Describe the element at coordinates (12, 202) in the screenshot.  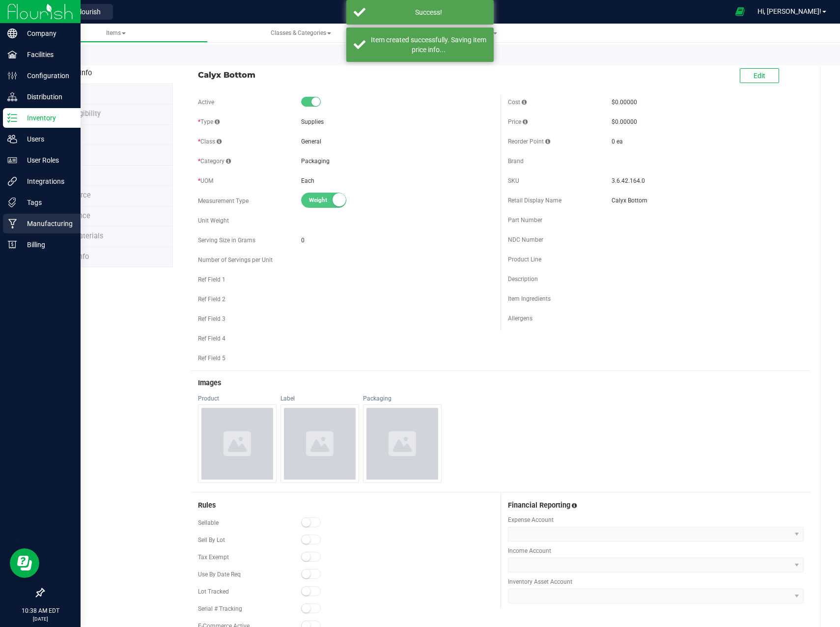
I see `inline-svg: Tags` at that location.